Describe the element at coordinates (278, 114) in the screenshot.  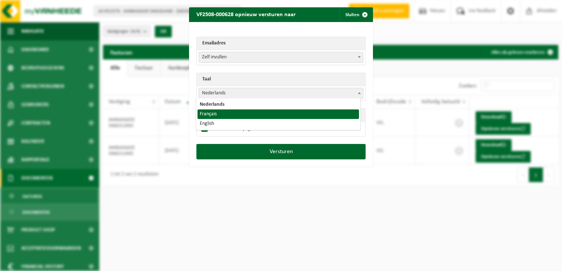
I see `li: Français` at that location.